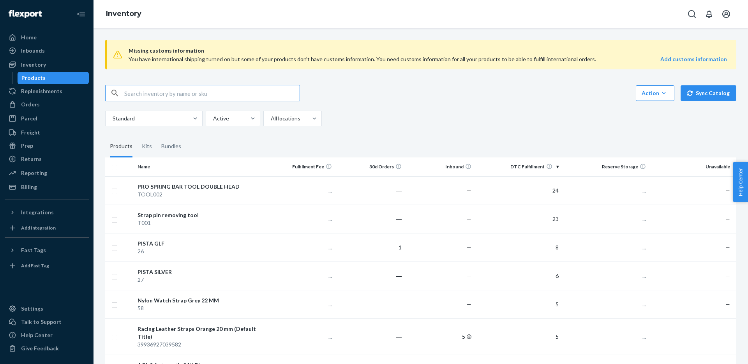  I want to click on a: Talk to Support, so click(47, 322).